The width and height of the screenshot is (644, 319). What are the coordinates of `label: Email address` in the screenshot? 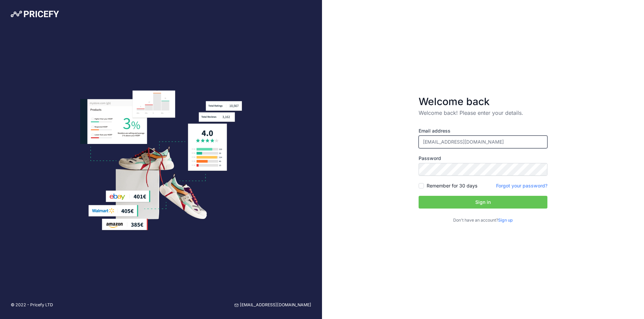 It's located at (483, 131).